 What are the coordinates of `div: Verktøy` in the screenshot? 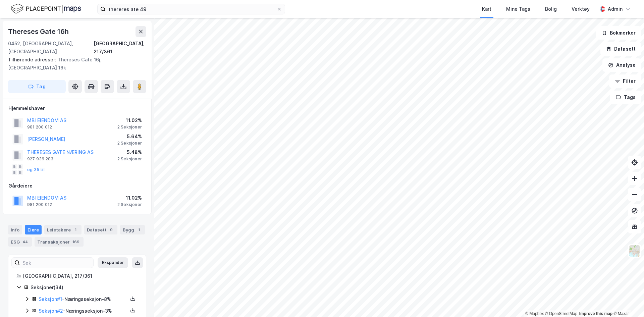 It's located at (581, 9).